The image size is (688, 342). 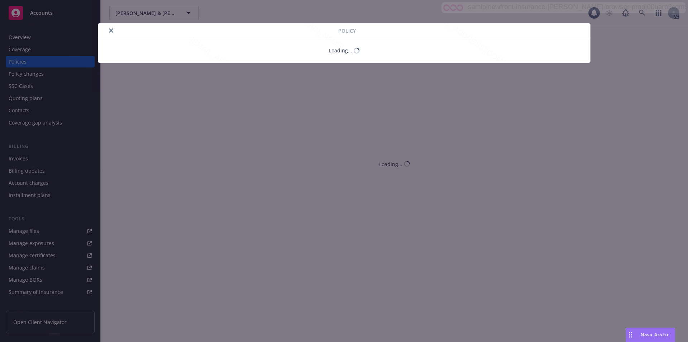 I want to click on span: Nova Assist, so click(x=655, y=334).